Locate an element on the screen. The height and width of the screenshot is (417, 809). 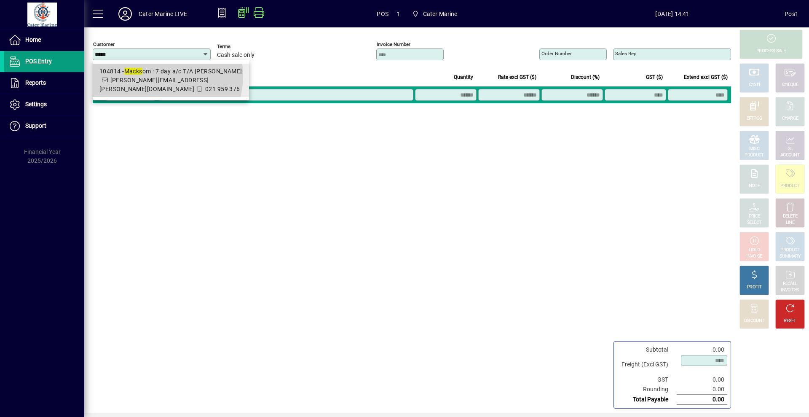
div: CHEQUE is located at coordinates (790, 85).